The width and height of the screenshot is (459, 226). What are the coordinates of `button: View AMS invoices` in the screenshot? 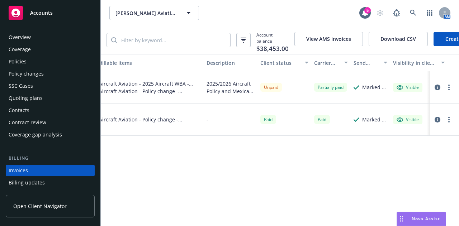 It's located at (329, 39).